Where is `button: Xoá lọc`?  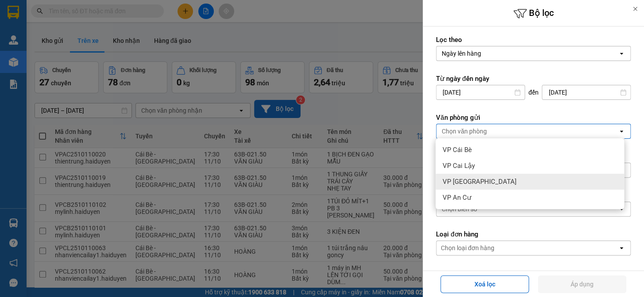 button: Xoá lọc is located at coordinates (484, 285).